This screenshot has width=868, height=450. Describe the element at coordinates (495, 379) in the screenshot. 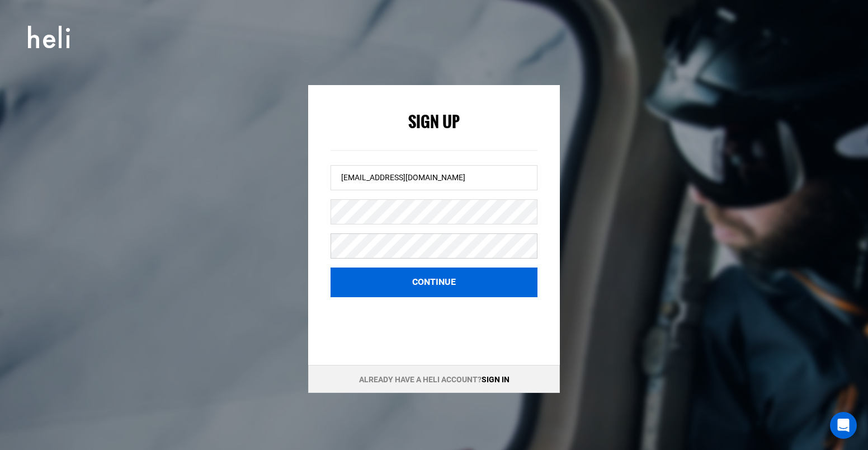

I see `a: Sign in` at that location.